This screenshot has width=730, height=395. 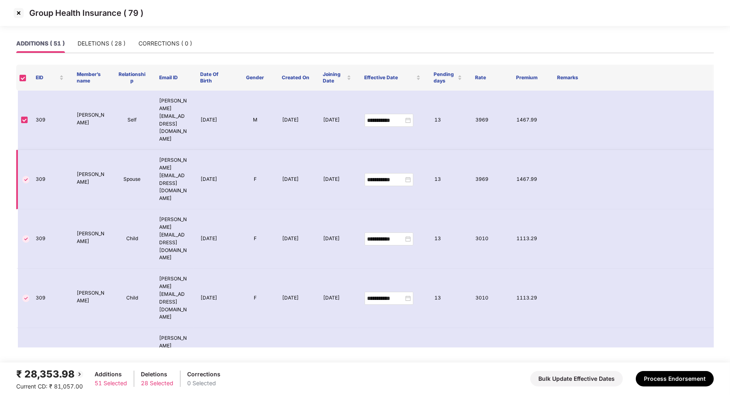 What do you see at coordinates (173, 78) in the screenshot?
I see `th: Email ID` at bounding box center [173, 78].